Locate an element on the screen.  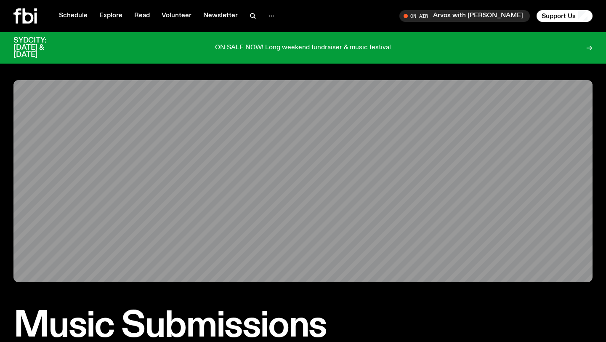
a: Volunteer is located at coordinates (176, 16).